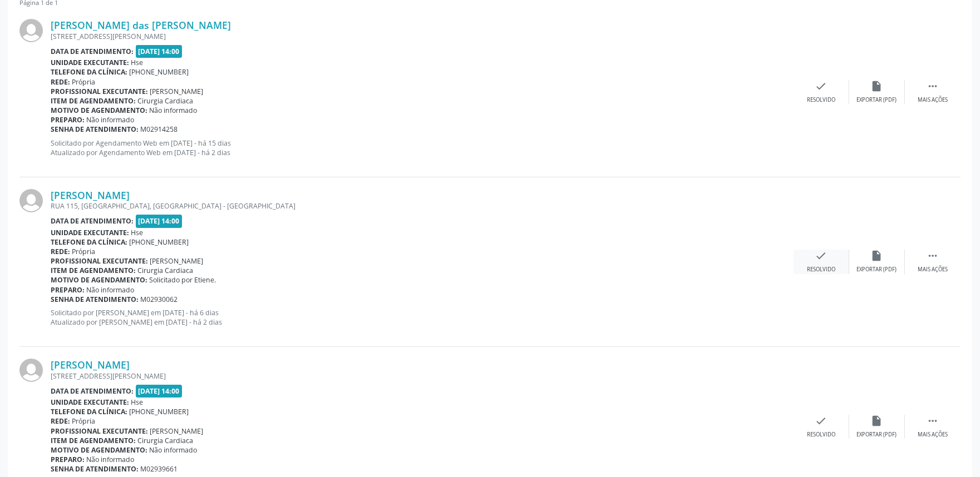  I want to click on span: Solicitado por Etiene., so click(183, 280).